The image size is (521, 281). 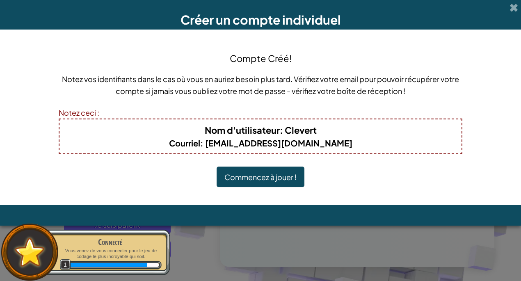 I want to click on img: default.png, so click(x=30, y=252).